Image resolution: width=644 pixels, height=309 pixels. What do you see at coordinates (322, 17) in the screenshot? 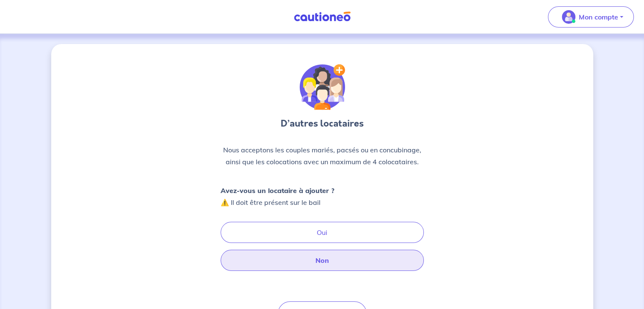
I see `img: Cautioneo` at bounding box center [322, 17].